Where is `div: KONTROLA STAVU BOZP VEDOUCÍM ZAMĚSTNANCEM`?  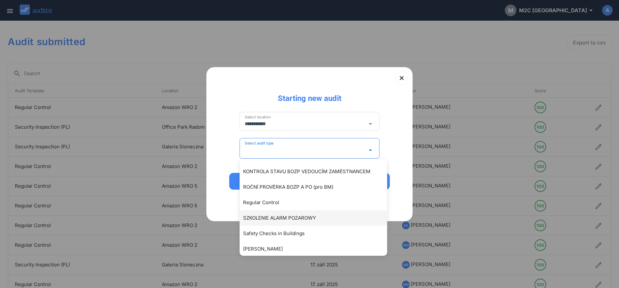 div: KONTROLA STAVU BOZP VEDOUCÍM ZAMĚSTNANCEM is located at coordinates (316, 171).